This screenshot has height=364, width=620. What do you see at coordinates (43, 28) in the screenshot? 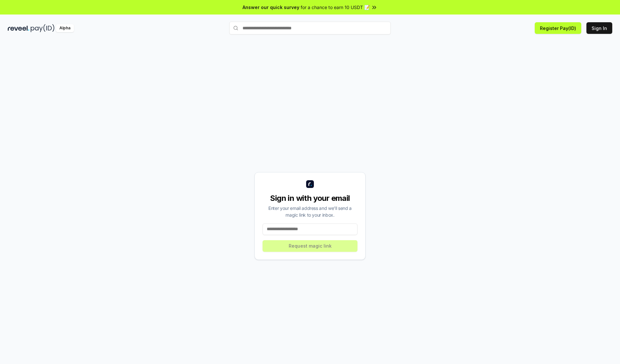
I see `img: pay_id` at bounding box center [43, 28].